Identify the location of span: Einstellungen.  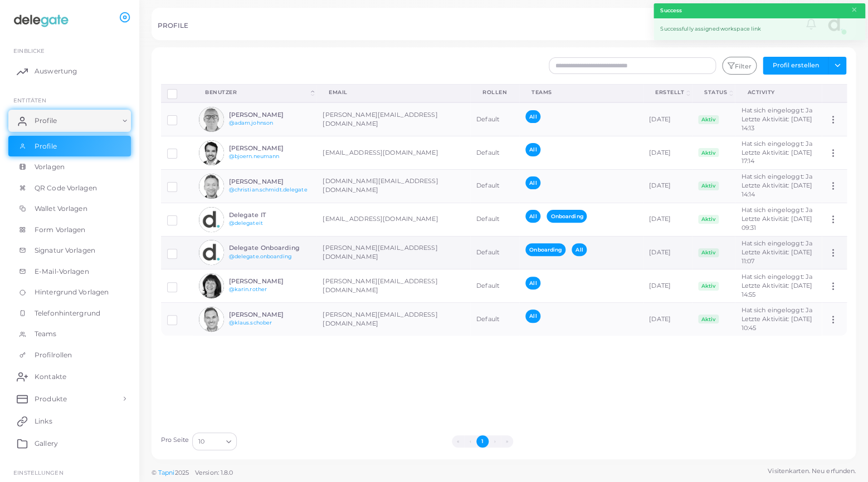
(38, 473).